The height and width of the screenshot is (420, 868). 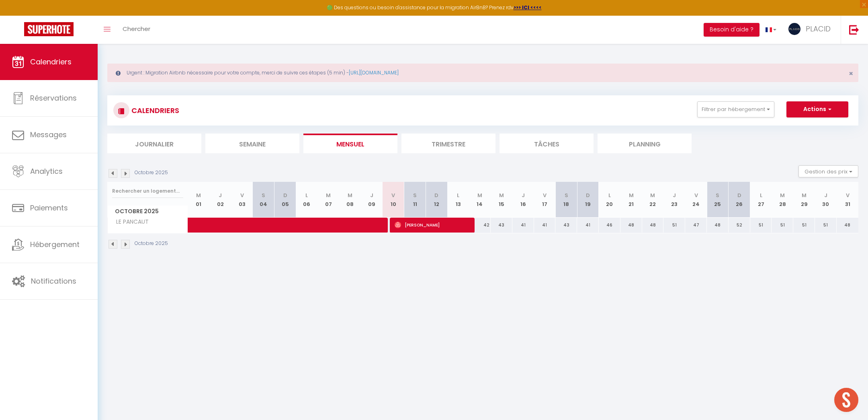 I want to click on button: Filtrer par hébergement, so click(x=736, y=109).